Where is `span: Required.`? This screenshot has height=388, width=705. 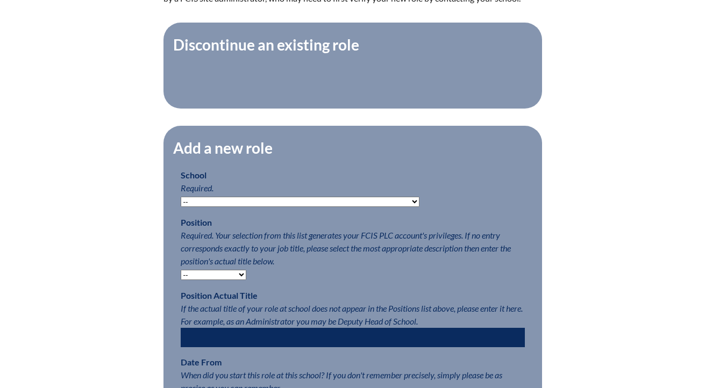 span: Required. is located at coordinates (197, 188).